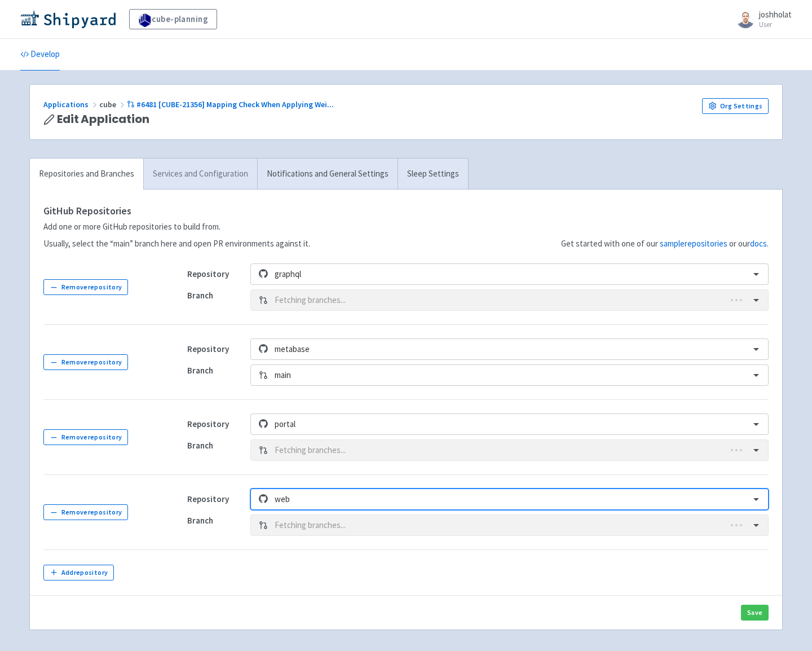  I want to click on a: samplerepositories, so click(694, 243).